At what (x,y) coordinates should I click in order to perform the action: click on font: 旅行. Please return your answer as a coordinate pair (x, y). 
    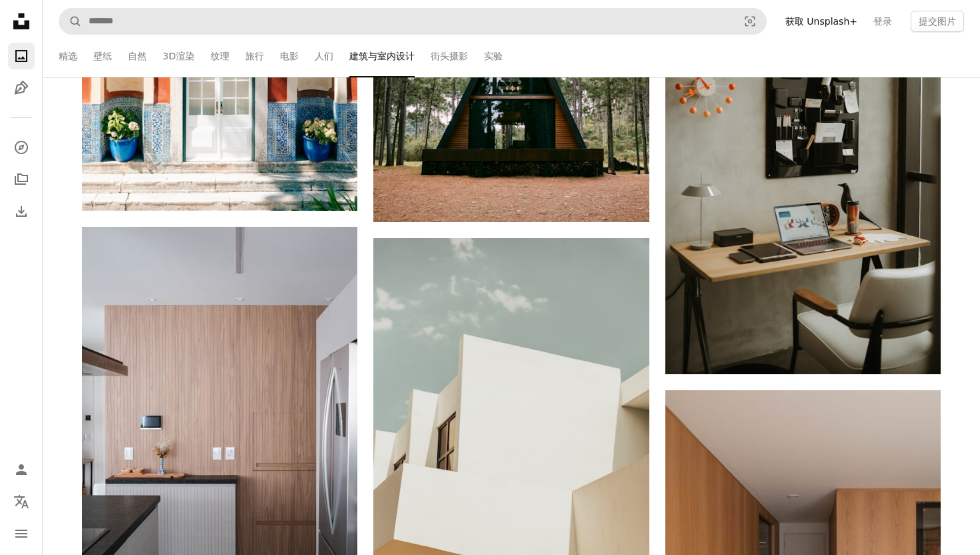
    Looking at the image, I should click on (254, 56).